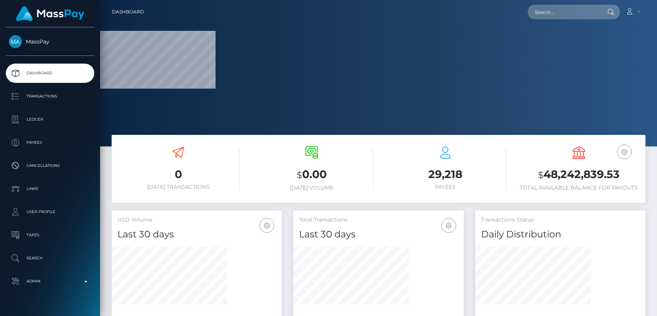 Image resolution: width=657 pixels, height=316 pixels. What do you see at coordinates (50, 166) in the screenshot?
I see `p: Cancellations` at bounding box center [50, 166].